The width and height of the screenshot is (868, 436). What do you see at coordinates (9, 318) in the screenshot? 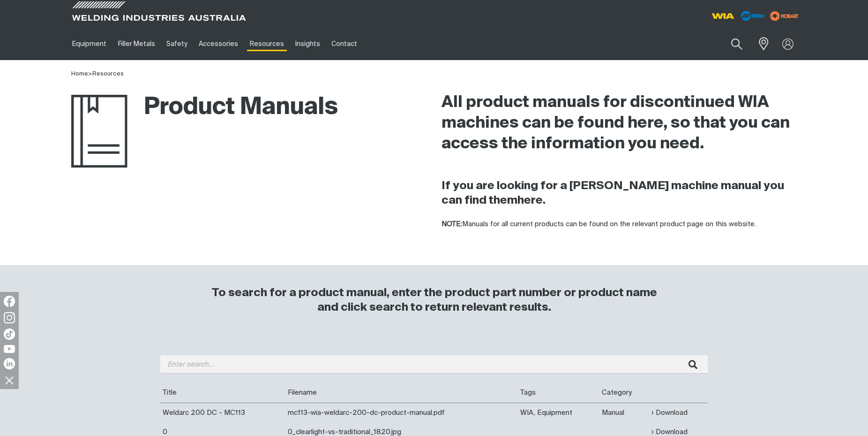
I see `img: Instagram` at bounding box center [9, 318].